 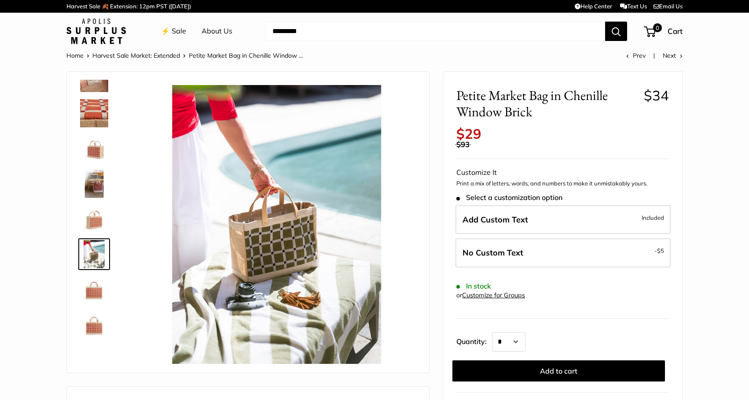 What do you see at coordinates (217, 31) in the screenshot?
I see `a: About Us` at bounding box center [217, 31].